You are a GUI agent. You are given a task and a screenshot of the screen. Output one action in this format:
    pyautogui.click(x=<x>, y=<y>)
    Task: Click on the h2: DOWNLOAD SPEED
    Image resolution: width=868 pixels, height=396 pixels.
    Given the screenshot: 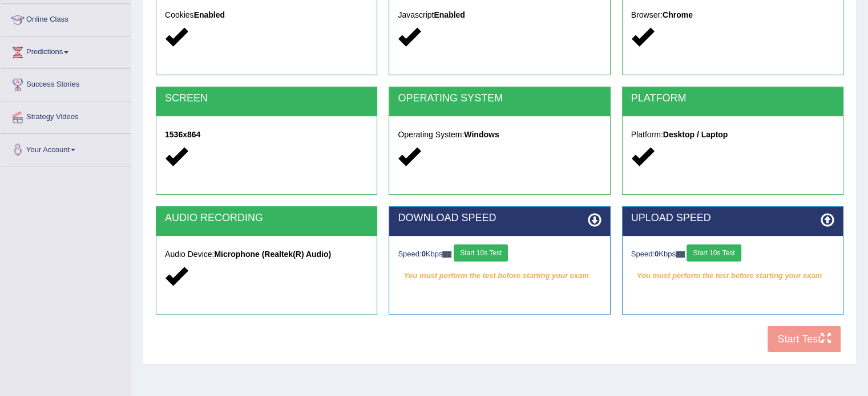 What is the action you would take?
    pyautogui.click(x=499, y=219)
    